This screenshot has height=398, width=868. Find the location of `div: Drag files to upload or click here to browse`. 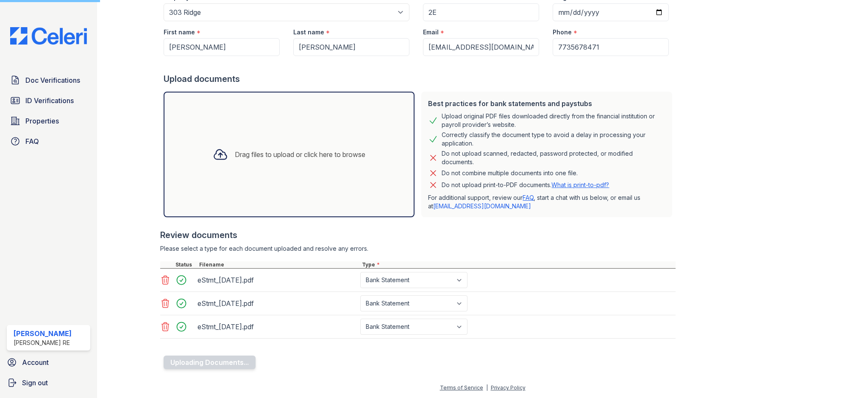

div: Drag files to upload or click here to browse is located at coordinates (300, 155).